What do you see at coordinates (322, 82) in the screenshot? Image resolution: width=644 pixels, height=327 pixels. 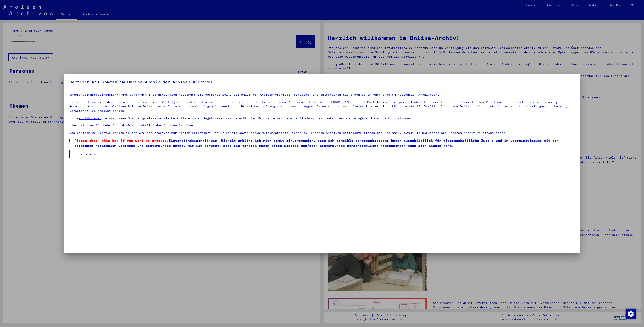 I see `h5: Herzlich Willkommen im Online-Archiv der Arolsen Archives.` at bounding box center [322, 82].